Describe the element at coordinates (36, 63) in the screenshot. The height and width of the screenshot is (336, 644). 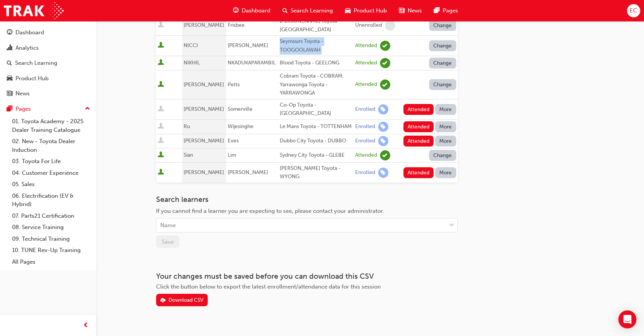
I see `div: Search Learning` at that location.